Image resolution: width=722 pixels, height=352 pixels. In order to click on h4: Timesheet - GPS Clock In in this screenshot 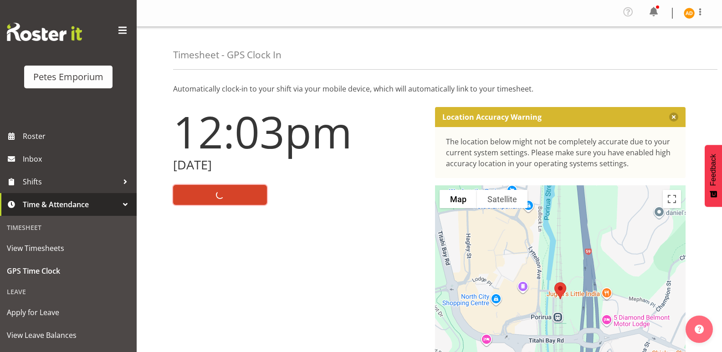, I will do `click(227, 55)`.